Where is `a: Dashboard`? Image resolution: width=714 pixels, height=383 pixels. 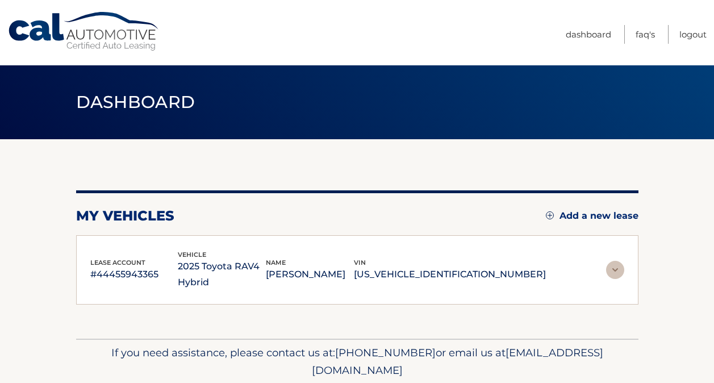
a: Dashboard is located at coordinates (588, 34).